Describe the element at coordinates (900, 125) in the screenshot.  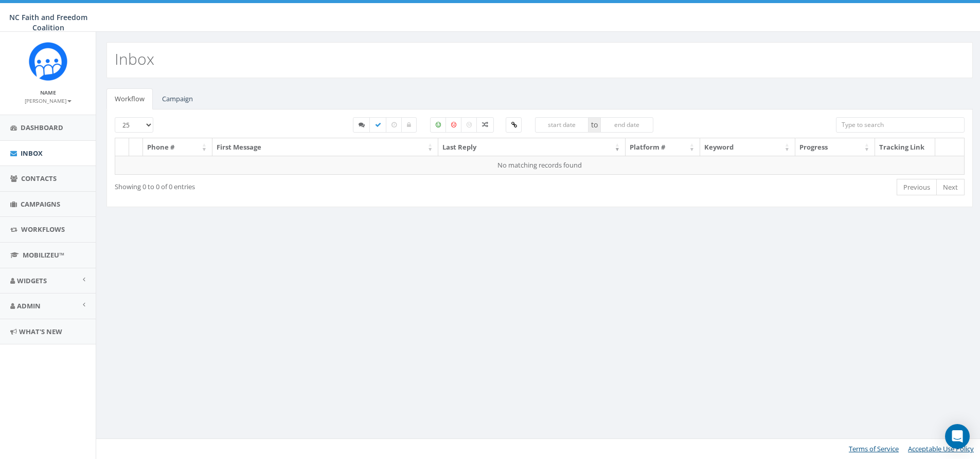
I see `input: Type to search` at that location.